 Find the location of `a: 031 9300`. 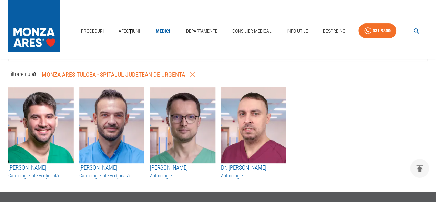

a: 031 9300 is located at coordinates (378, 31).